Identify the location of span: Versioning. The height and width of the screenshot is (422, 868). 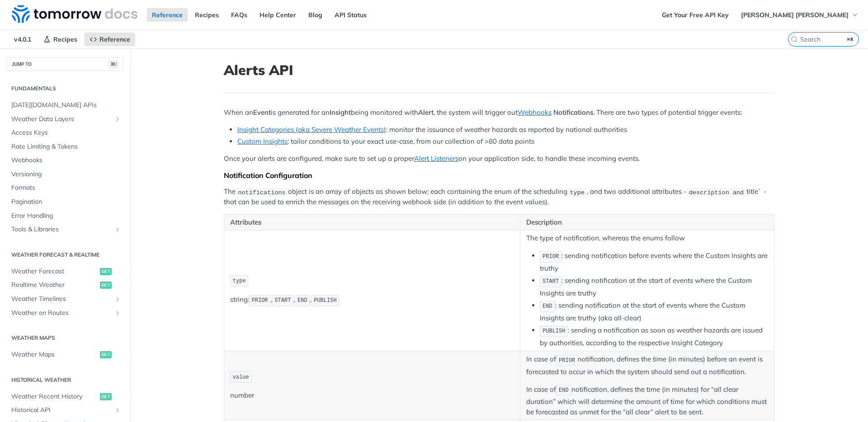
(66, 174).